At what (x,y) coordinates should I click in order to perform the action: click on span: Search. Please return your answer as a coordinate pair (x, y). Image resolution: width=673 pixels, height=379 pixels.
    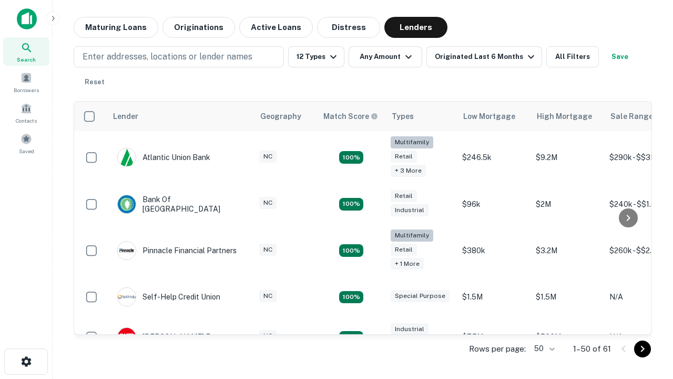
    Looking at the image, I should click on (26, 59).